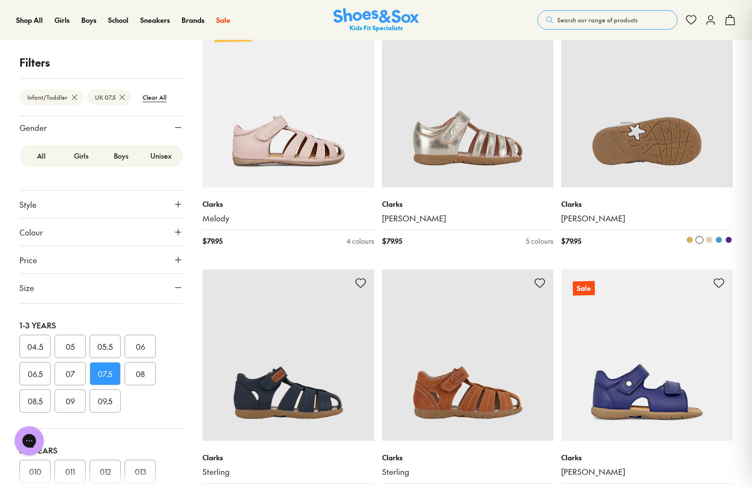 The image size is (752, 488). What do you see at coordinates (540, 241) in the screenshot?
I see `div: 5 colours` at bounding box center [540, 241].